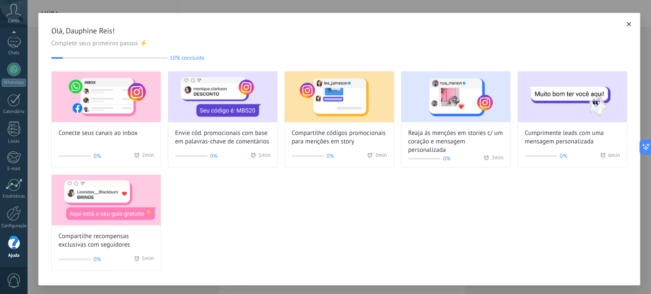 The height and width of the screenshot is (294, 651). I want to click on img: Share promo codes for story mentions, so click(339, 97).